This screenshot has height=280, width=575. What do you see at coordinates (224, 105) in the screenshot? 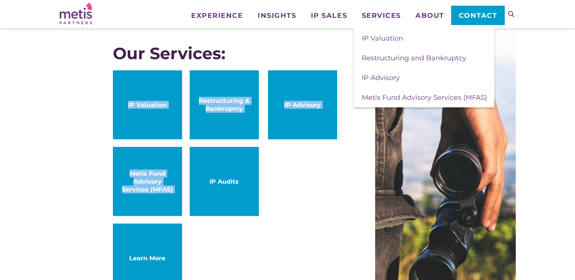
I see `span: Restructuring & Bankruptcy` at bounding box center [224, 105].